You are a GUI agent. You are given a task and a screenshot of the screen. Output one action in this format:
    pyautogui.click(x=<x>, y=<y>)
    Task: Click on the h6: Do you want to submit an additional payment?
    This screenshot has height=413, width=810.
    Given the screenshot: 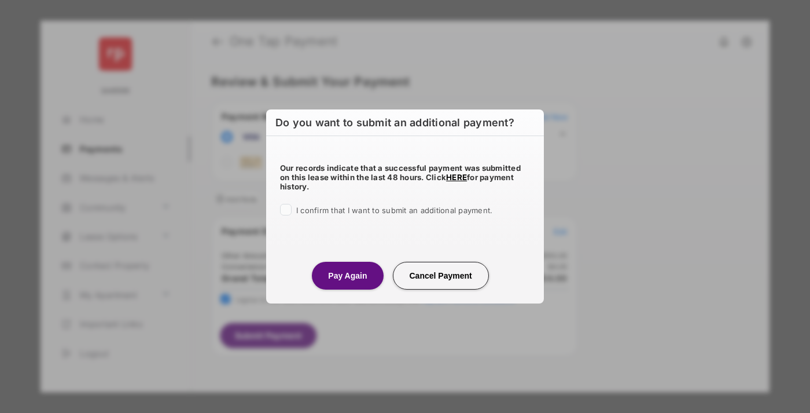 What is the action you would take?
    pyautogui.click(x=405, y=123)
    